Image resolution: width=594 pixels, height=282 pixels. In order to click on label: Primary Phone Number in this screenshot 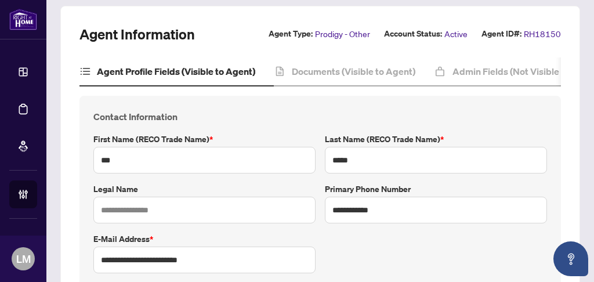, I will do `click(436, 189)`.